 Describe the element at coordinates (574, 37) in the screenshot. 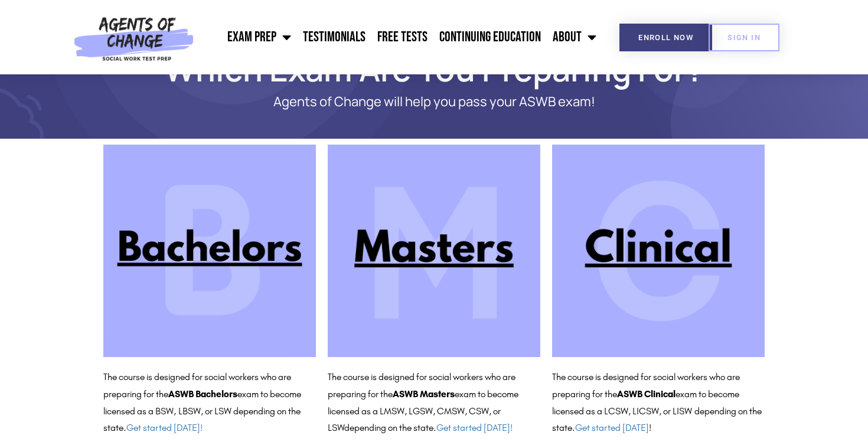

I see `a: About` at that location.